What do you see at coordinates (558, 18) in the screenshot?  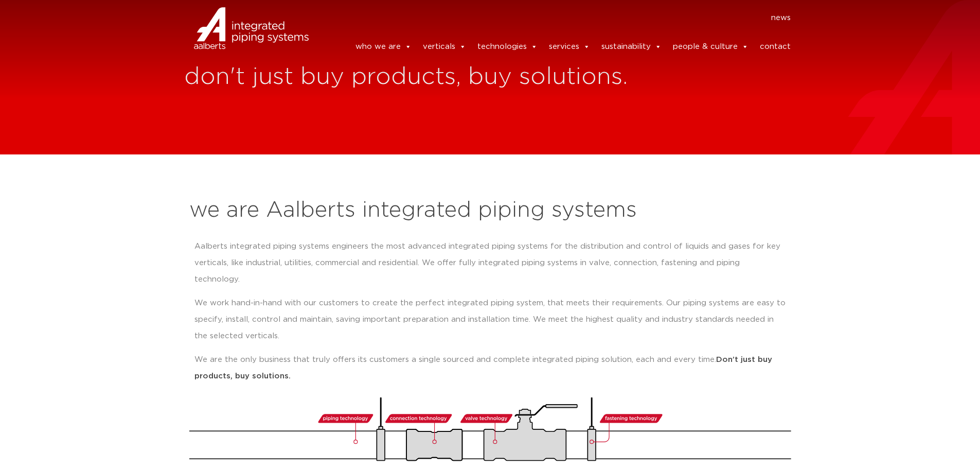 I see `nav: Menu` at bounding box center [558, 18].